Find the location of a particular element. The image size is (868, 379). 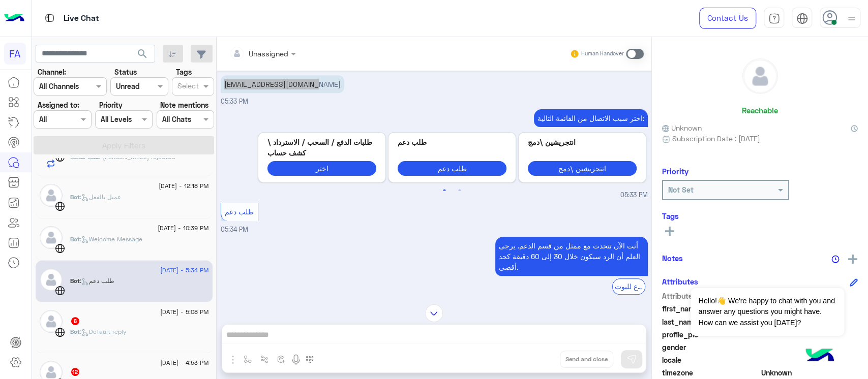

p: Live Chat is located at coordinates (81, 19).